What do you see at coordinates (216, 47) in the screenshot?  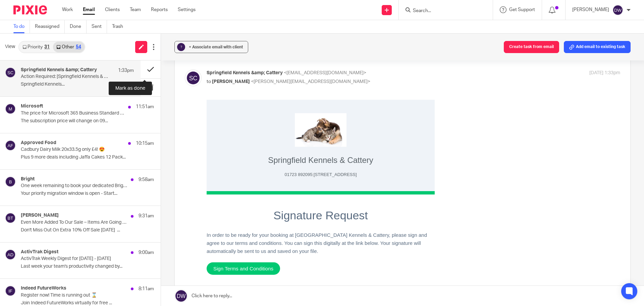 I see `span: + Associate email with client` at bounding box center [216, 47].